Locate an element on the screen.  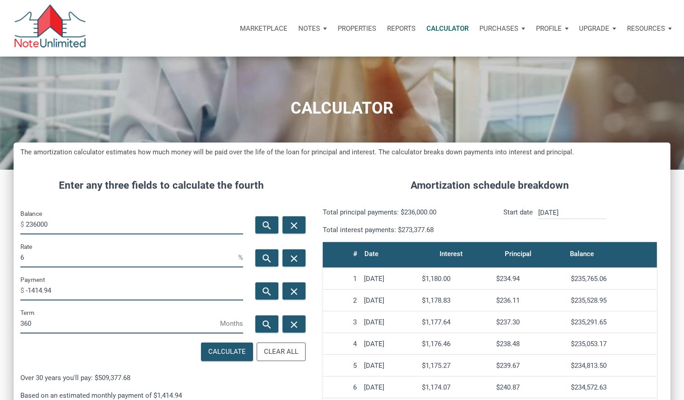
div: $240.87 is located at coordinates (530, 388).